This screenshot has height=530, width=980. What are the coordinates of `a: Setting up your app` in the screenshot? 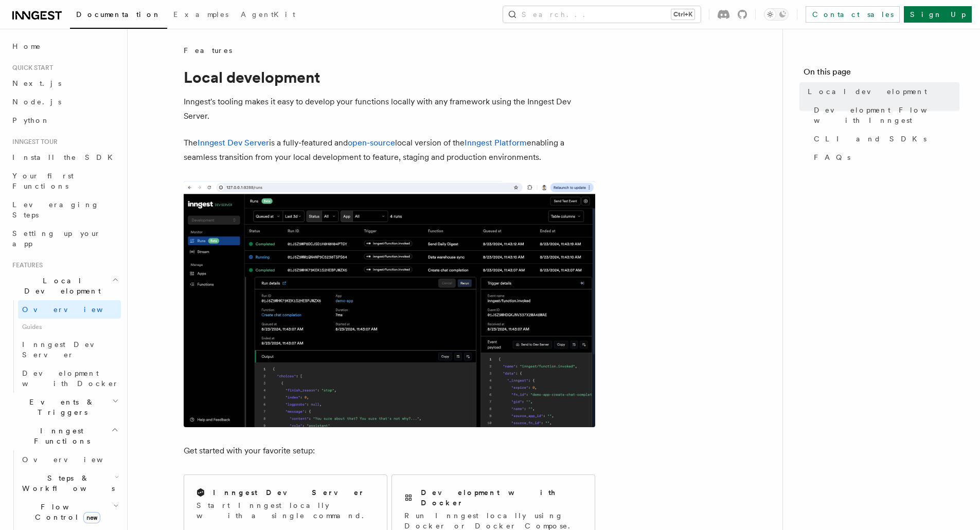 It's located at (64, 239).